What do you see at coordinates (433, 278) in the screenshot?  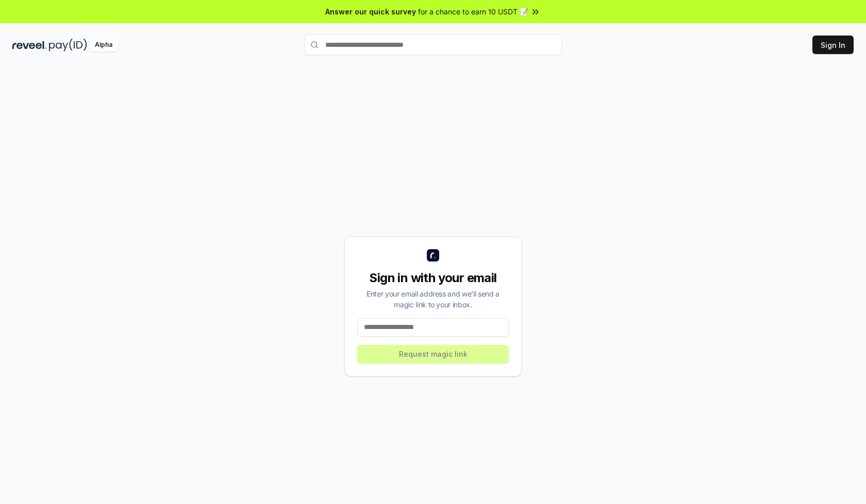 I see `div: Sign in with your email` at bounding box center [433, 278].